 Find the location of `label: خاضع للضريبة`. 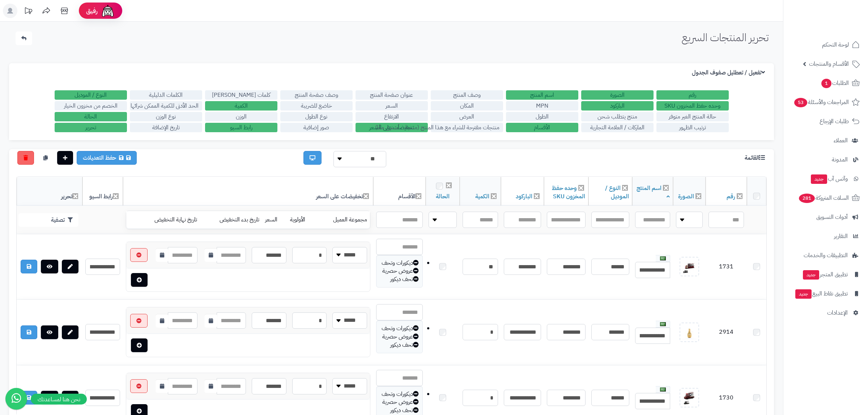

label: خاضع للضريبة is located at coordinates (317, 106).